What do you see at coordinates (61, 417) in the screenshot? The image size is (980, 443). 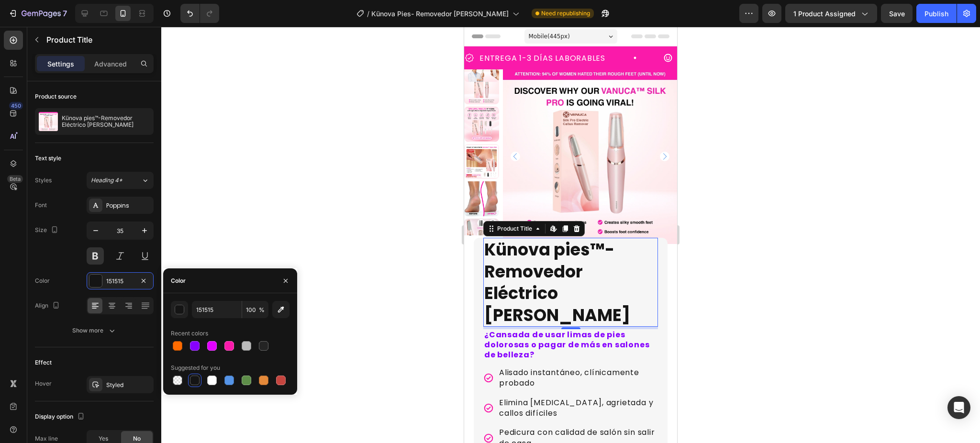 I see `div: Display option` at bounding box center [61, 417].